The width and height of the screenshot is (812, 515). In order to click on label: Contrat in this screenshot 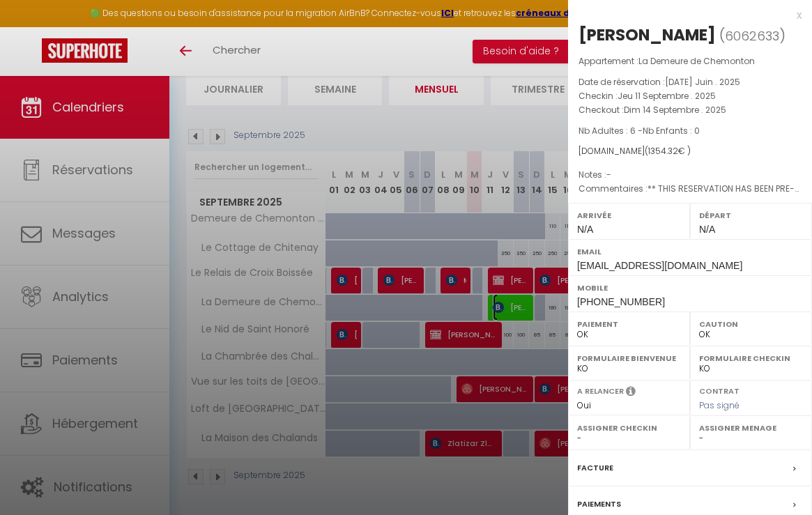, I will do `click(719, 390)`.